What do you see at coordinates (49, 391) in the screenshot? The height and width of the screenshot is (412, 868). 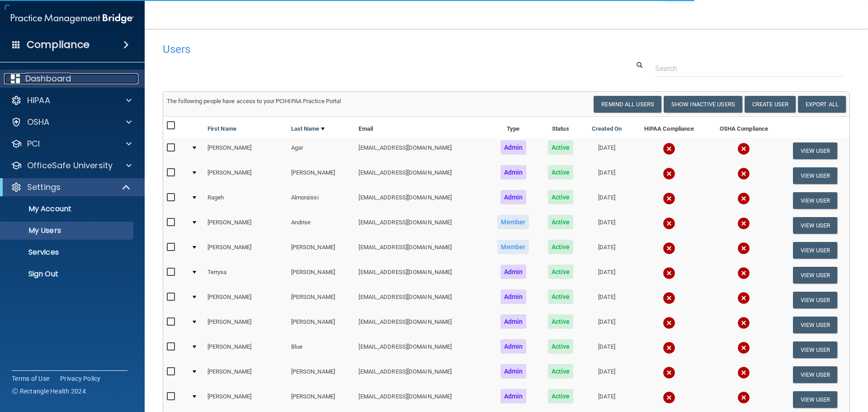 I see `span: Ⓒ Rectangle Health 2024` at bounding box center [49, 391].